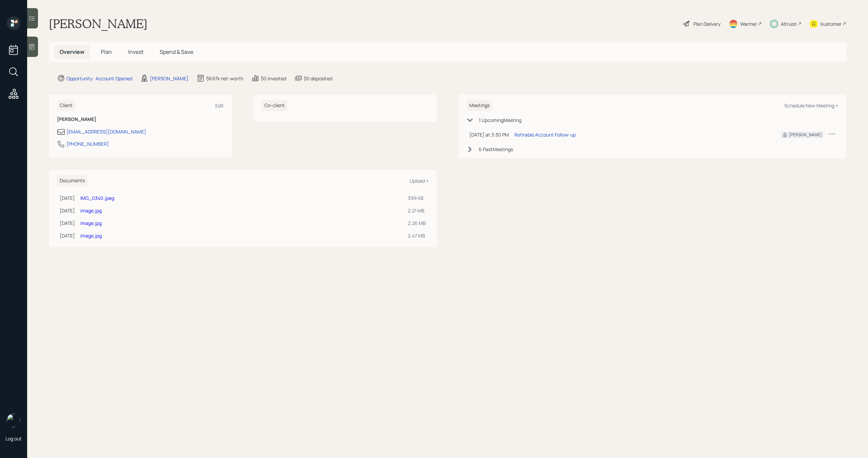 The image size is (868, 458). What do you see at coordinates (500, 120) in the screenshot?
I see `div: 1 Upcoming Meeting` at bounding box center [500, 120].